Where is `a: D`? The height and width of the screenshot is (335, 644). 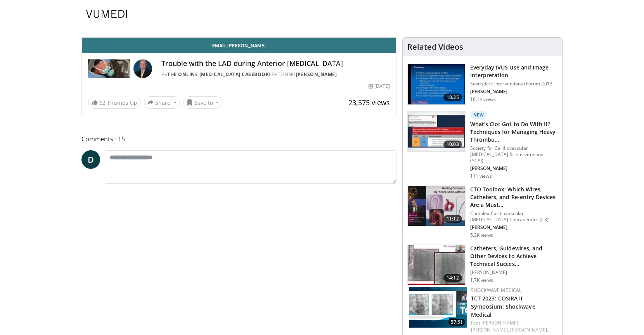
a: D is located at coordinates (91, 160).